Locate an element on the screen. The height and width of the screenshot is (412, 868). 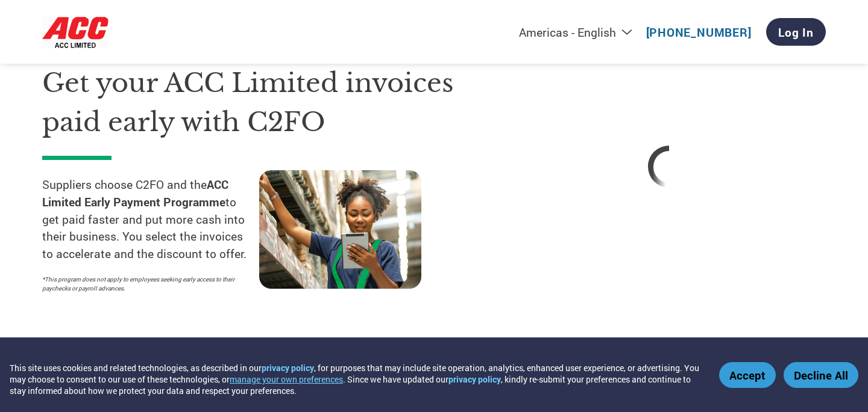
p: *This program does not apply to employees seeking early access to their paychecks or payroll adva... is located at coordinates (144, 284).